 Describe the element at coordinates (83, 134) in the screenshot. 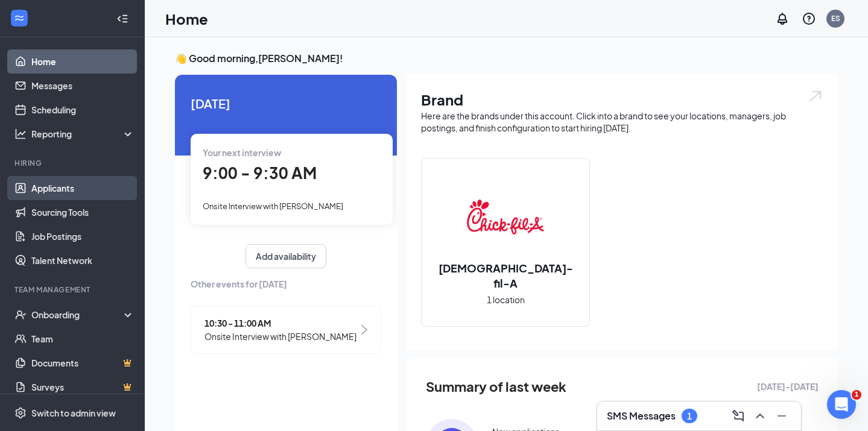

I see `div: Reporting` at that location.